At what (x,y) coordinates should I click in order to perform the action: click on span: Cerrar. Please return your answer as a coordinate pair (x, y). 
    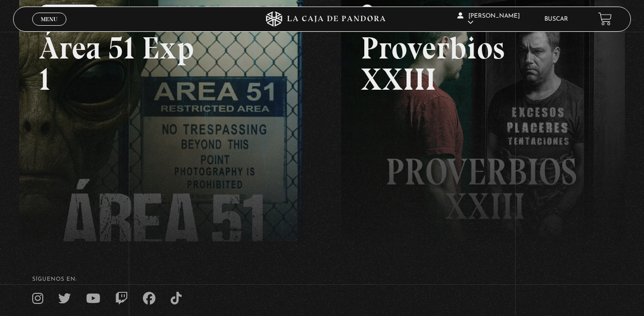
    Looking at the image, I should click on (49, 27).